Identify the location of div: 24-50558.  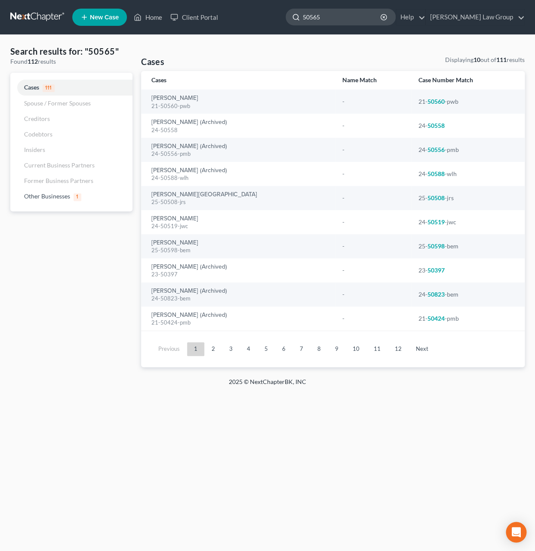
(240, 130).